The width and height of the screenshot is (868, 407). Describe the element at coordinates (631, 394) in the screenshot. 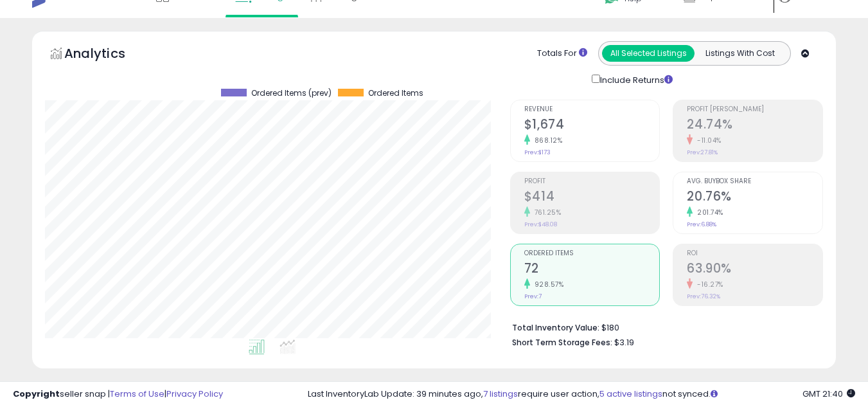

I see `a: 5 active listings` at that location.